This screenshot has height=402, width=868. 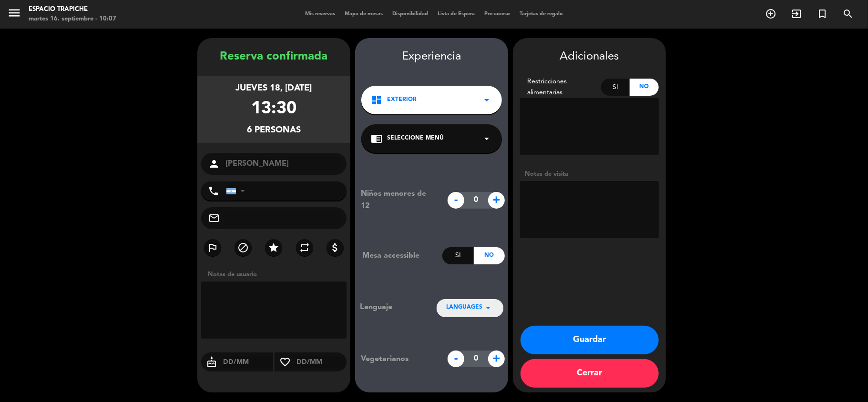 What do you see at coordinates (589, 340) in the screenshot?
I see `button: Guardar` at bounding box center [589, 340].